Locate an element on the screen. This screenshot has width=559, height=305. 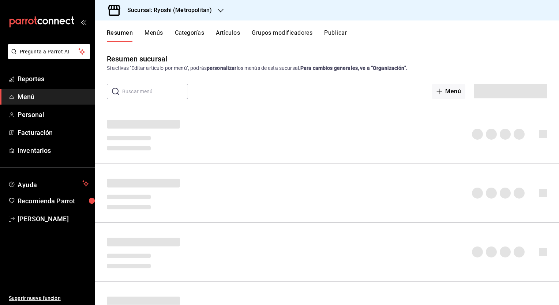
button: Menús is located at coordinates (154, 35).